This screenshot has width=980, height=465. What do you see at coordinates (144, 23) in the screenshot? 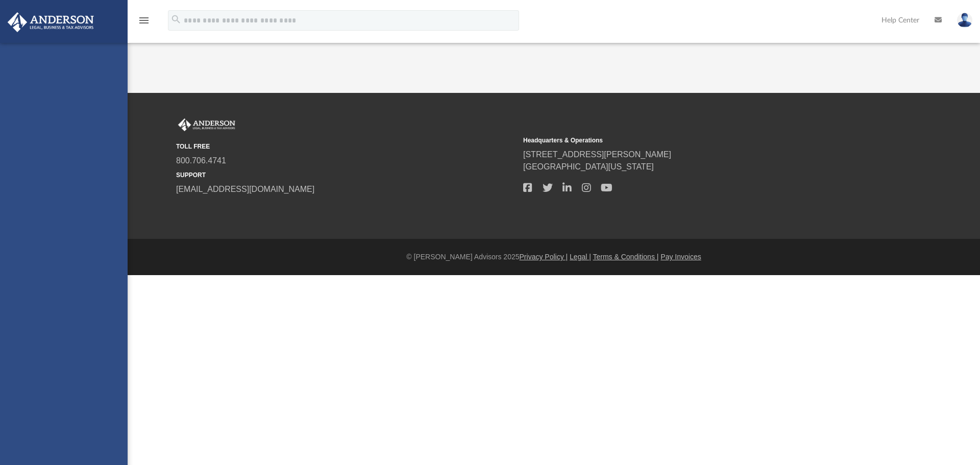
I see `a: menu` at bounding box center [144, 23].